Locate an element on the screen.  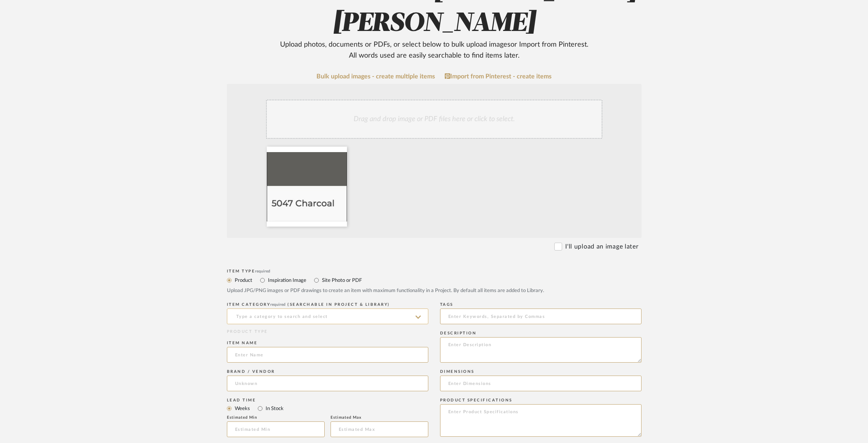
input: Enter Dimensions is located at coordinates (541, 383).